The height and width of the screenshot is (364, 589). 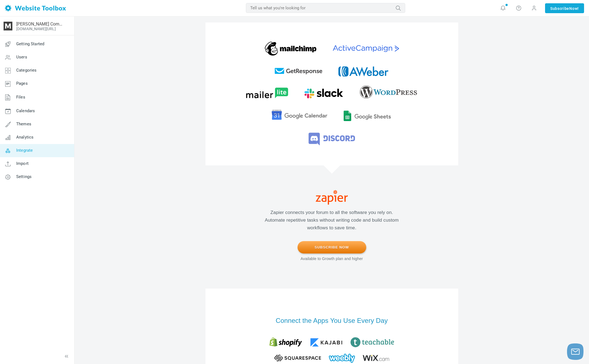 I want to click on span: Now!, so click(x=574, y=8).